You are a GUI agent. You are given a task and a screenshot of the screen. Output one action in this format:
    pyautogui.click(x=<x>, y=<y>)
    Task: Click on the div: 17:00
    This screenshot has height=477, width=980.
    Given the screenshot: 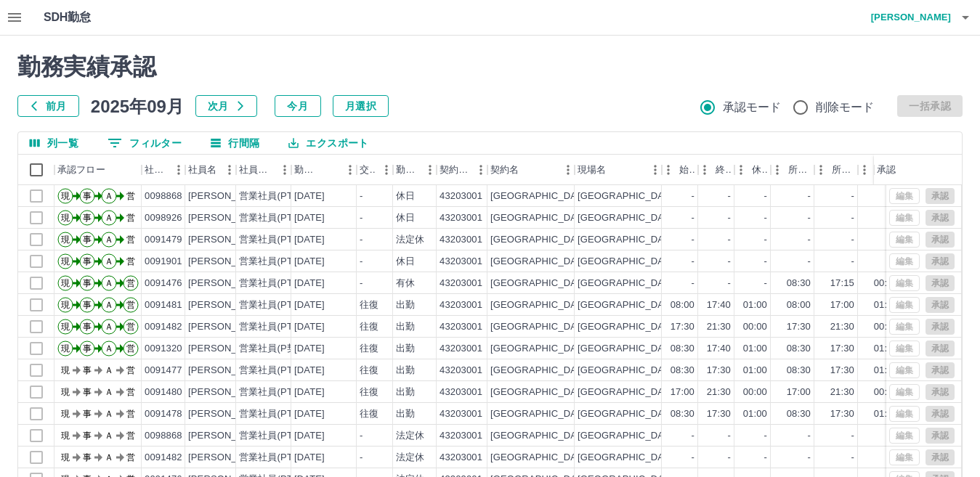 What is the action you would take?
    pyautogui.click(x=799, y=392)
    